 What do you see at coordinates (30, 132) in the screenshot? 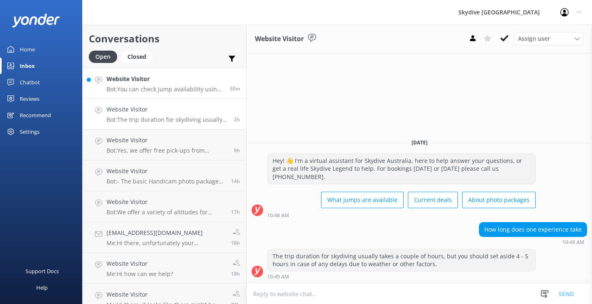
I see `div: Settings` at bounding box center [30, 132].